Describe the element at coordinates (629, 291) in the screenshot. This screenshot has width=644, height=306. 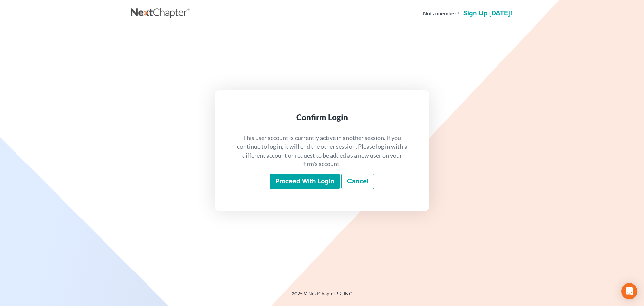
I see `div: Open Intercom Messenger` at that location.